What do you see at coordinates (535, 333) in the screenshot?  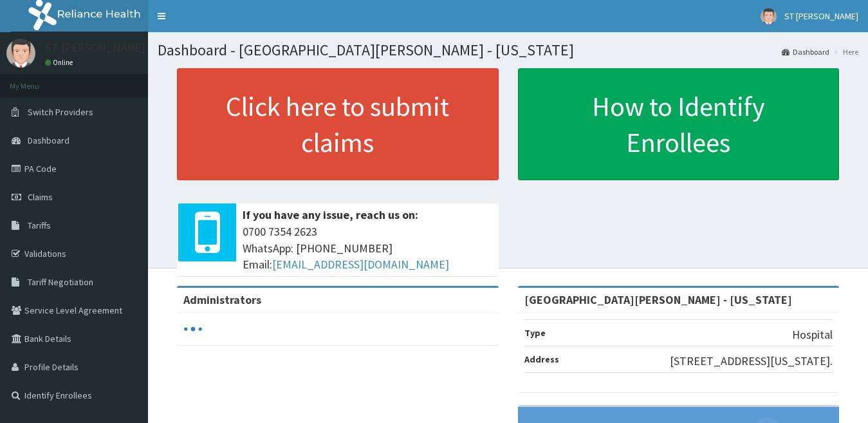 I see `b: Type` at bounding box center [535, 333].